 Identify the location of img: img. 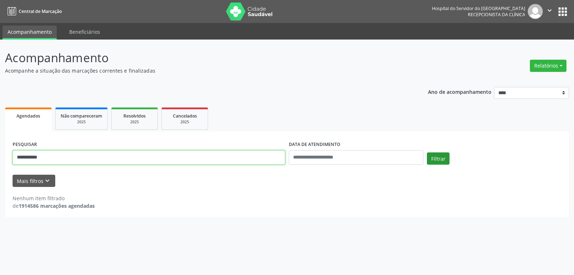
(535, 11).